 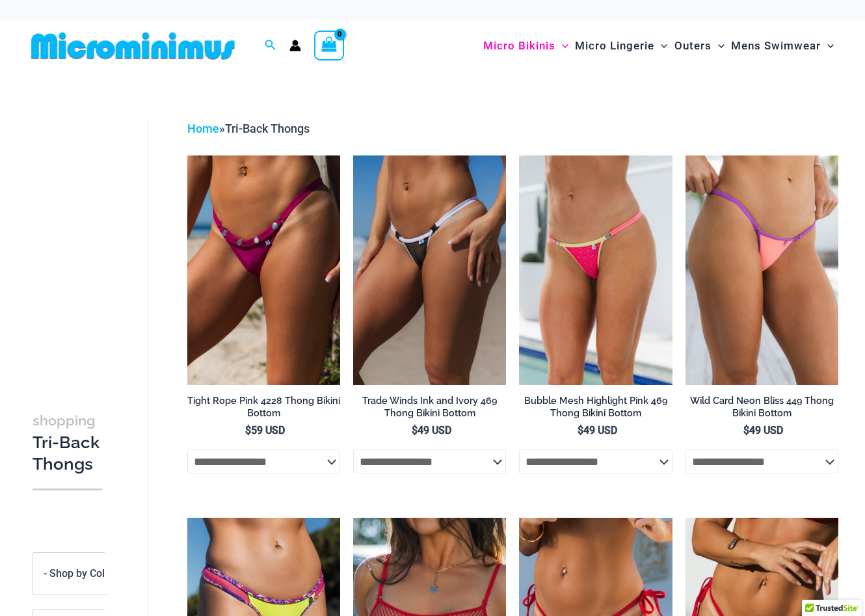 I want to click on a: Wild Card Neon Bliss 449 Thong Bikini Bottom, so click(x=761, y=409).